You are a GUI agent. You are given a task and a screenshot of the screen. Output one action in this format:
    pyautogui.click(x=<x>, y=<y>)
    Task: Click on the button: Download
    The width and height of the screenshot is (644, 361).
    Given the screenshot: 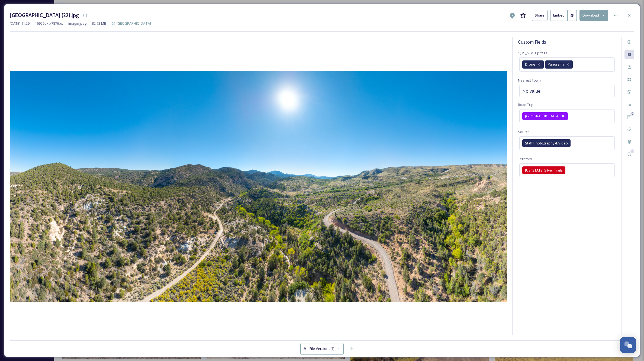 What is the action you would take?
    pyautogui.click(x=594, y=15)
    